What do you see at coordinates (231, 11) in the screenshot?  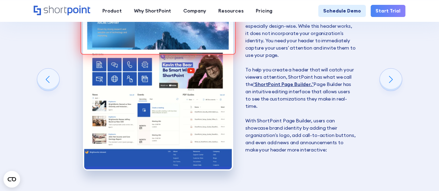 I see `a: Resources` at bounding box center [231, 11].